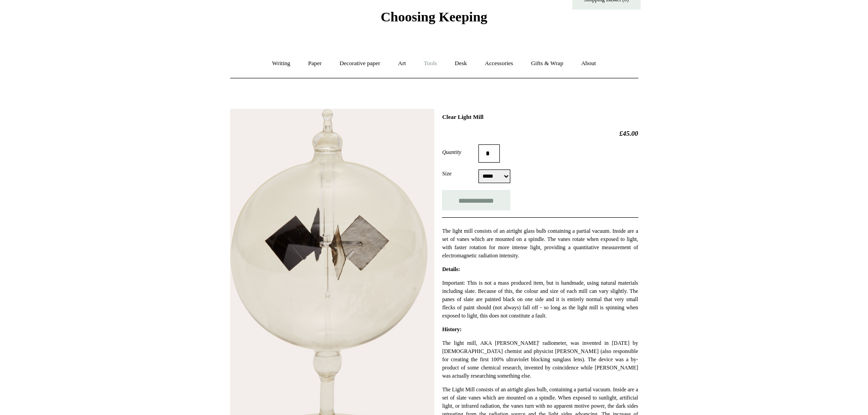  I want to click on a: Desk, so click(461, 64).